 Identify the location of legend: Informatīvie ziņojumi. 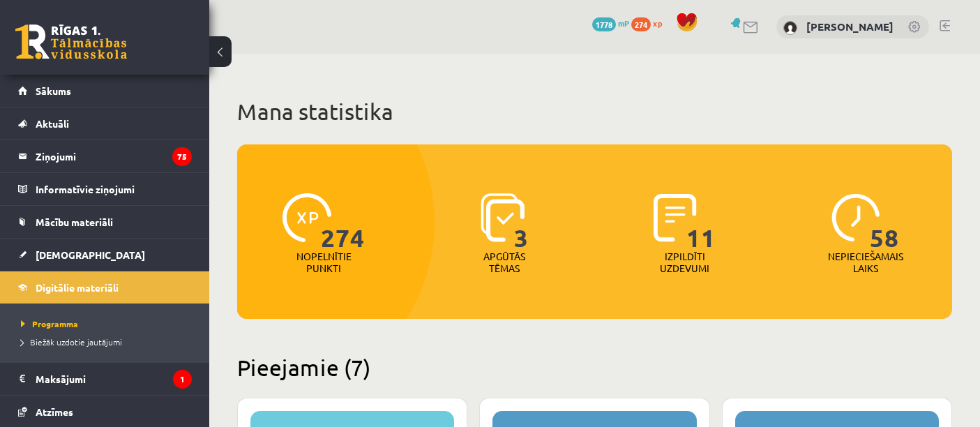
(114, 190).